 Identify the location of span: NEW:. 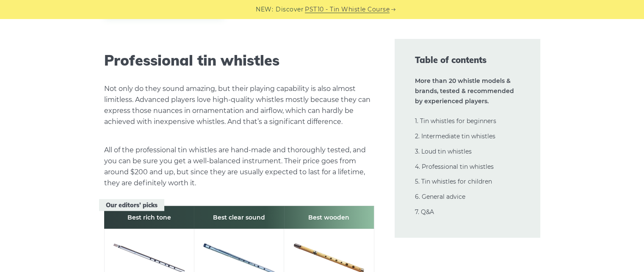
(264, 9).